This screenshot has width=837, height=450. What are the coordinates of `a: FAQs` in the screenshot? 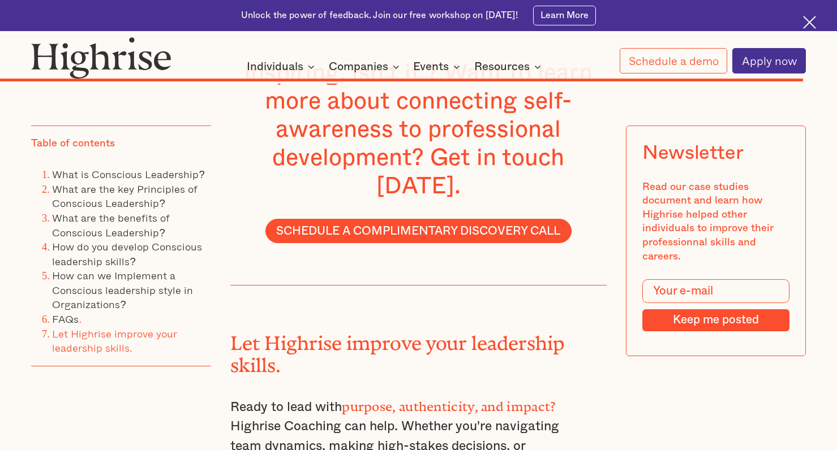 It's located at (65, 319).